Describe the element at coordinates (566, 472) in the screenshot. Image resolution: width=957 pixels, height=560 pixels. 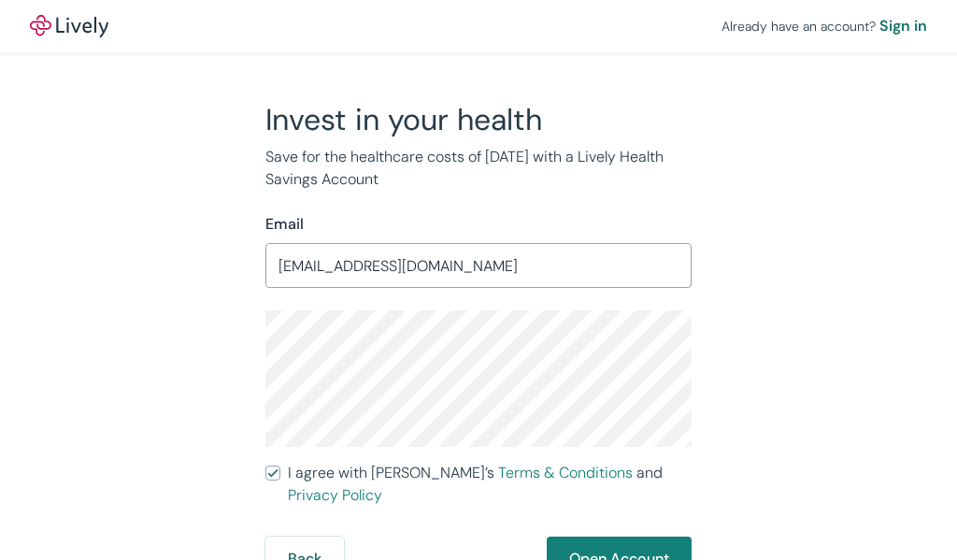
I see `a: Terms & Conditions` at that location.